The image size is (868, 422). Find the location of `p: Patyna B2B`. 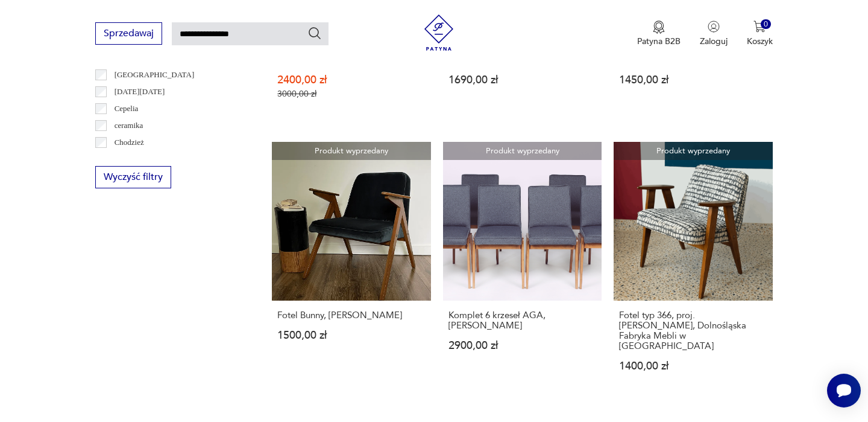

p: Patyna B2B is located at coordinates (659, 41).